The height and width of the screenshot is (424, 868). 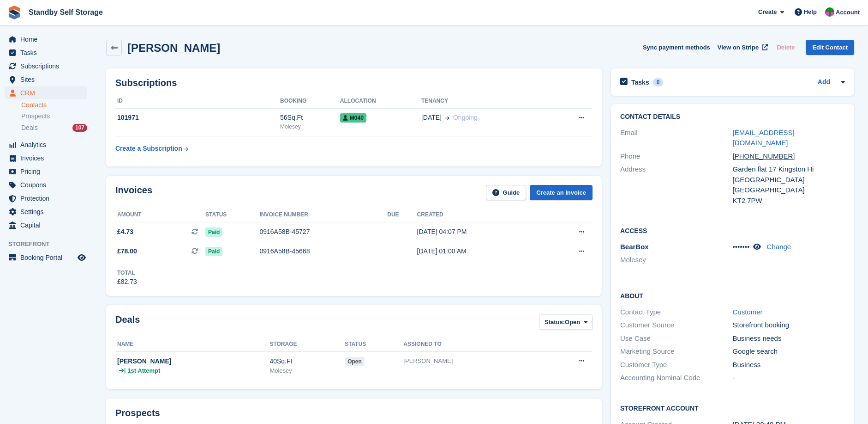 What do you see at coordinates (127, 282) in the screenshot?
I see `div: £82.73` at bounding box center [127, 282].